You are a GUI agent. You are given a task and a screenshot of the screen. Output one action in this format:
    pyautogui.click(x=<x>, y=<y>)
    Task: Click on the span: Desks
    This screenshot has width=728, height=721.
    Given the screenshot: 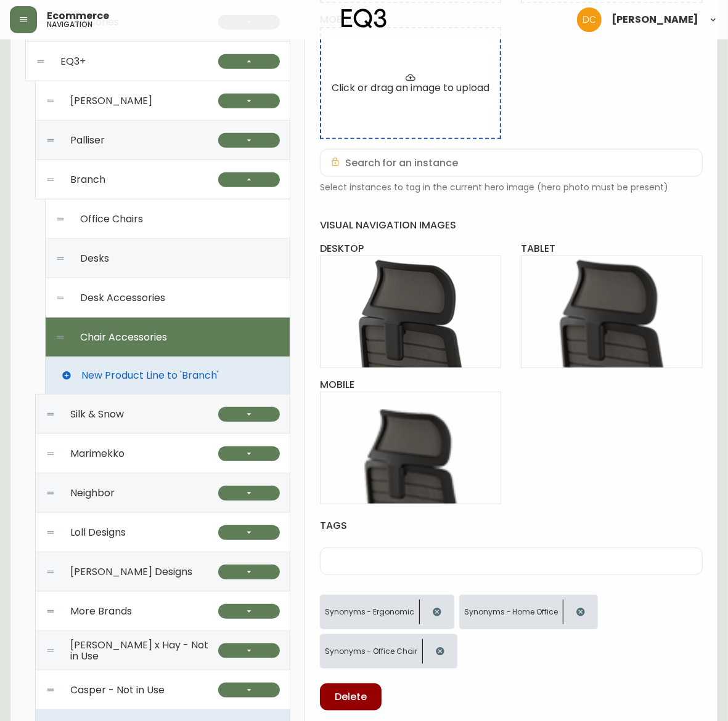 What is the action you would take?
    pyautogui.click(x=94, y=259)
    